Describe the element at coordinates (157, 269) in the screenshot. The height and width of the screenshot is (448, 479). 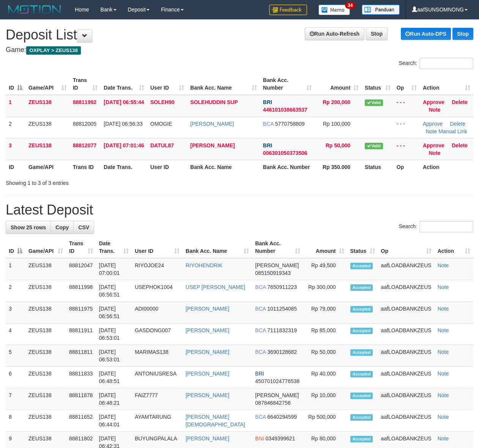
I see `td: RIYOJOE24` at that location.